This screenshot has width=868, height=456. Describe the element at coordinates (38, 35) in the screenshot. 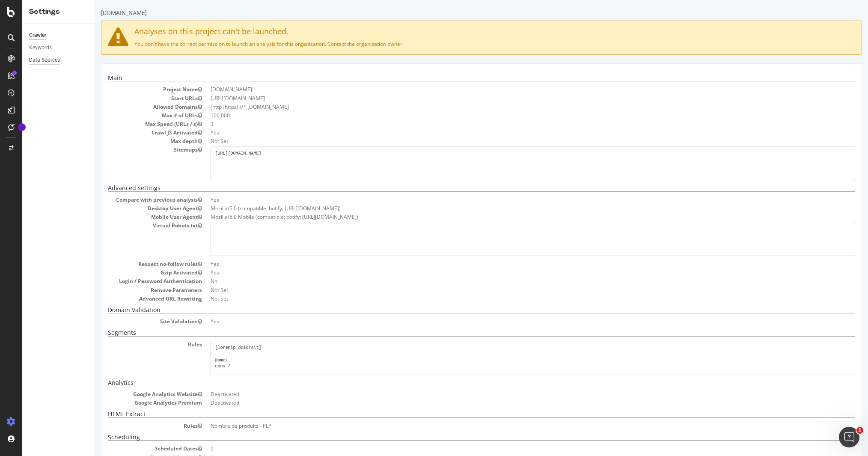

I see `div: Crawler` at that location.